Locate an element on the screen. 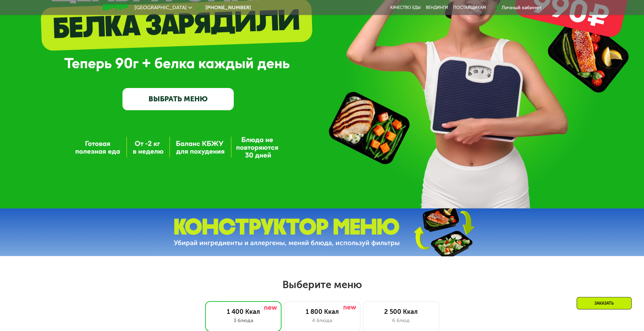 The image size is (644, 331). div: 1 400 Ккал is located at coordinates (243, 312).